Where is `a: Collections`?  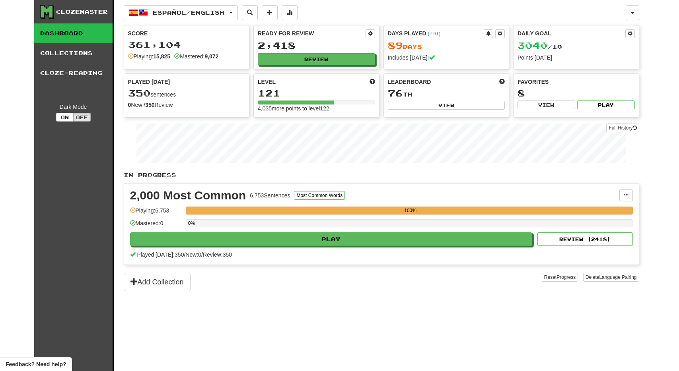 a: Collections is located at coordinates (73, 53).